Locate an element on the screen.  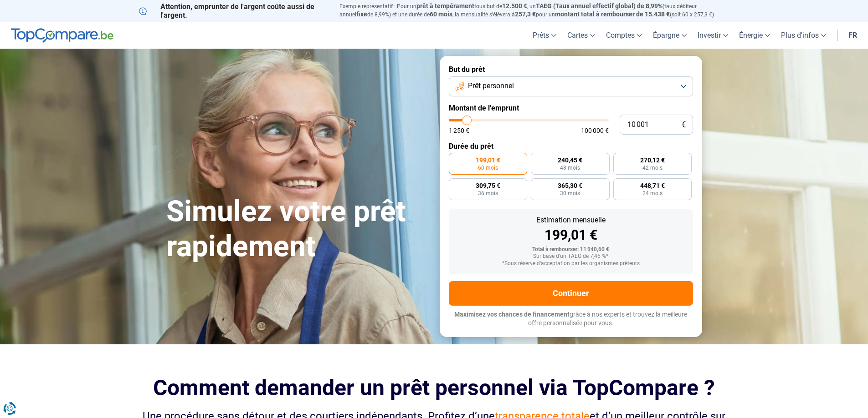
span: 24 mois is located at coordinates (652, 194).